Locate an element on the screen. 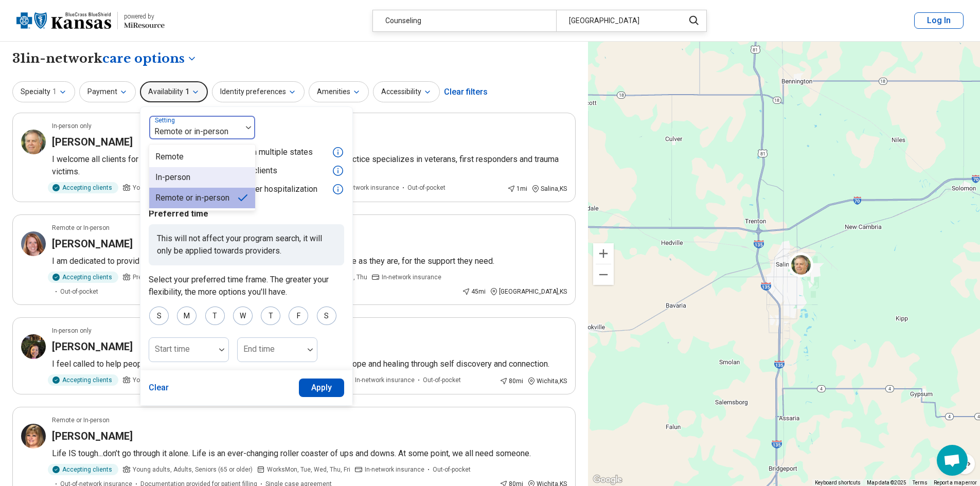 Image resolution: width=980 pixels, height=486 pixels. p: I am dedicated to providing a comfortable, supportive space where people can come as they are, fo... is located at coordinates (309, 262).